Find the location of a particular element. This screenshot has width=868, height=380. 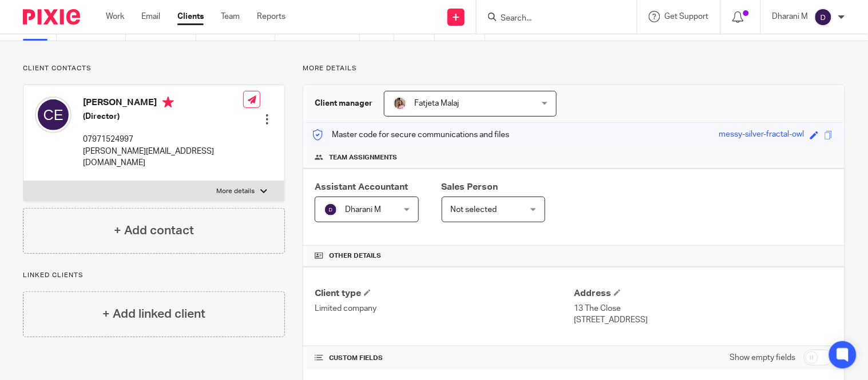

p: 13 The Close is located at coordinates (703, 309).